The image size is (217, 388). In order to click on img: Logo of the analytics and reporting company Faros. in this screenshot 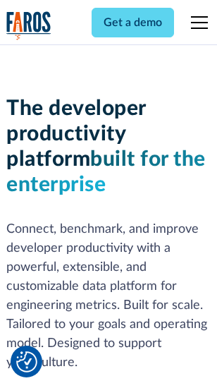, I will do `click(29, 25)`.